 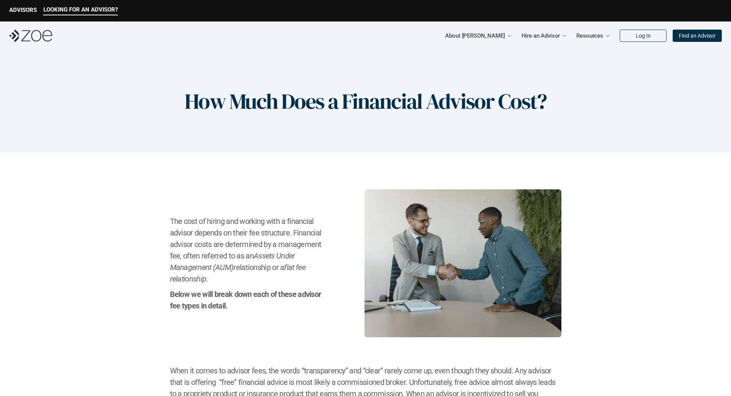 I want to click on p: Find an Advisor, so click(x=698, y=36).